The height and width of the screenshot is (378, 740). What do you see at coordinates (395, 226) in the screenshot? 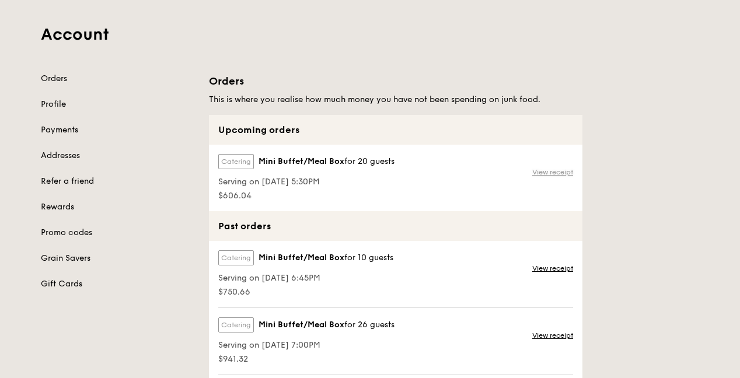
I see `div: Past orders` at bounding box center [395, 226].